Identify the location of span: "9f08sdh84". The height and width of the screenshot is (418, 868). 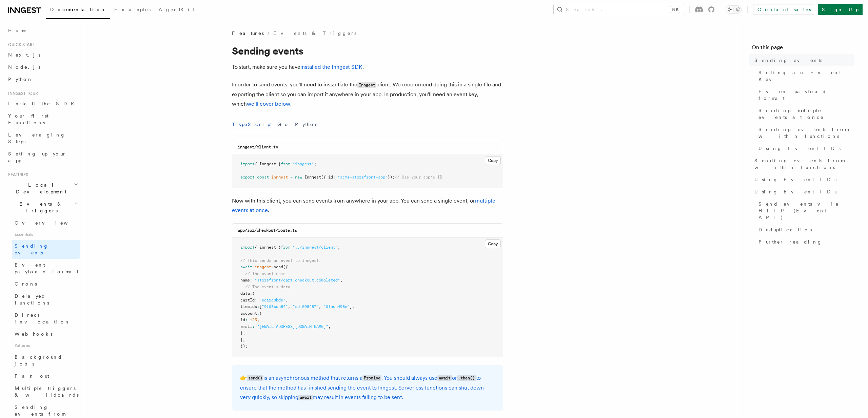
(275, 307).